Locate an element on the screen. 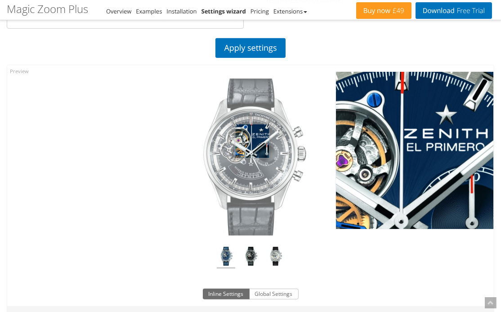 This screenshot has height=312, width=501. a: Silver El Primero is located at coordinates (275, 258).